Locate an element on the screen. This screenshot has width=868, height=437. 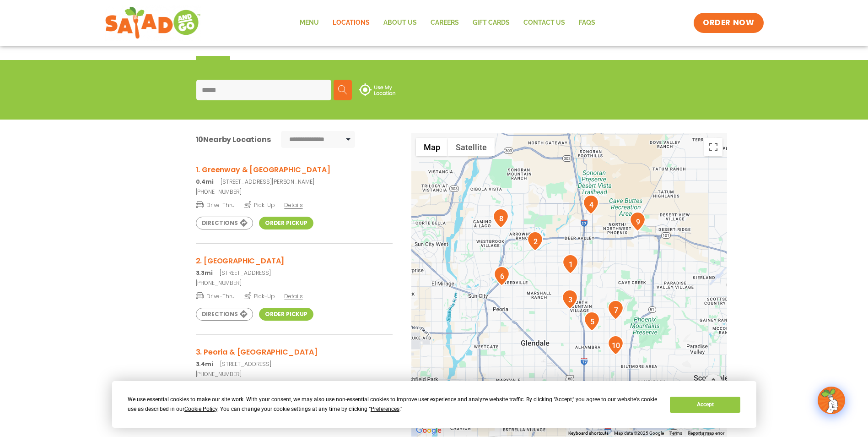
div: 6 is located at coordinates (502, 275).